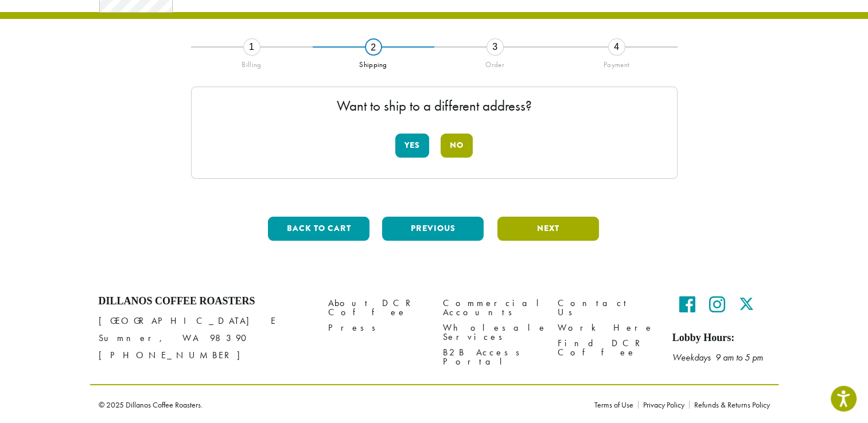 Image resolution: width=868 pixels, height=423 pixels. Describe the element at coordinates (412, 146) in the screenshot. I see `button: Yes` at that location.